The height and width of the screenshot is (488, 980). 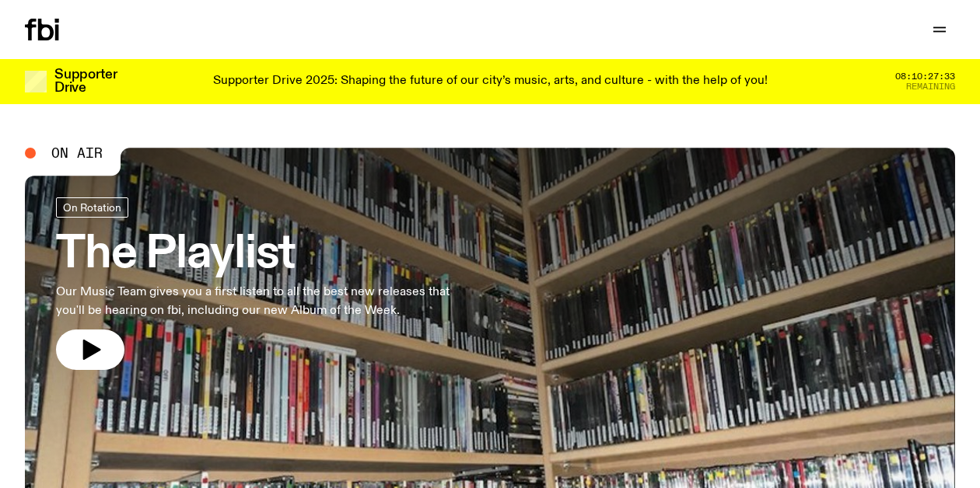 What do you see at coordinates (490, 82) in the screenshot?
I see `p: Supporter Drive 2025: Shaping the future of our city’s music, arts, and culture - with the help o...` at bounding box center [490, 82].